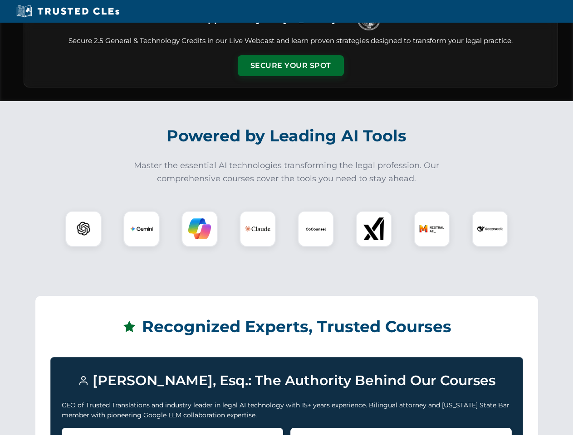 This screenshot has height=435, width=573. Describe the element at coordinates (316, 229) in the screenshot. I see `div: CoCounsel` at that location.